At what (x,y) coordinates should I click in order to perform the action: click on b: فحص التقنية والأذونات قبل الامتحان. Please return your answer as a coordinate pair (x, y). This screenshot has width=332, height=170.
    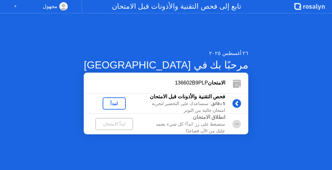
    Looking at the image, I should click on (188, 96).